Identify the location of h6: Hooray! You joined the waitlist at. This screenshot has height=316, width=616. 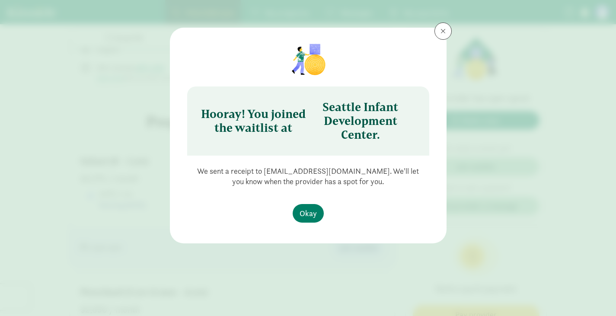
(308, 121).